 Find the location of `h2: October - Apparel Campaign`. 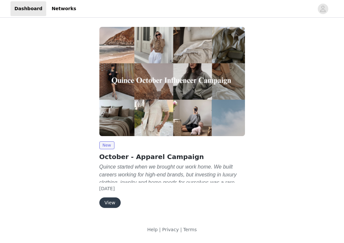

h2: October - Apparel Campaign is located at coordinates (172, 157).